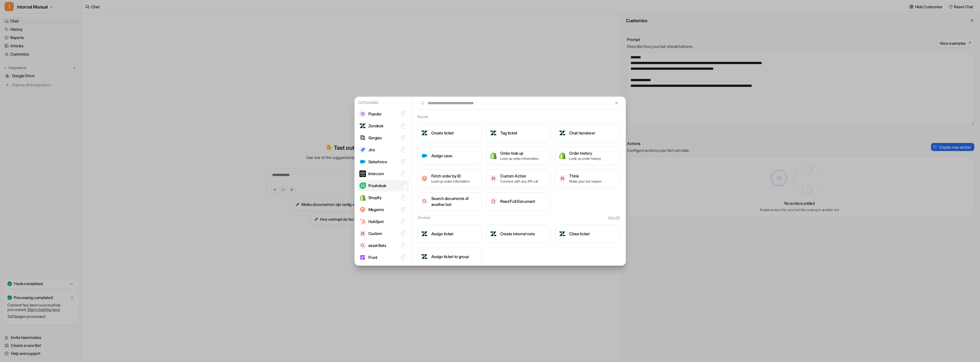  I want to click on button: ThinkThinkMake your bot reason, so click(588, 178).